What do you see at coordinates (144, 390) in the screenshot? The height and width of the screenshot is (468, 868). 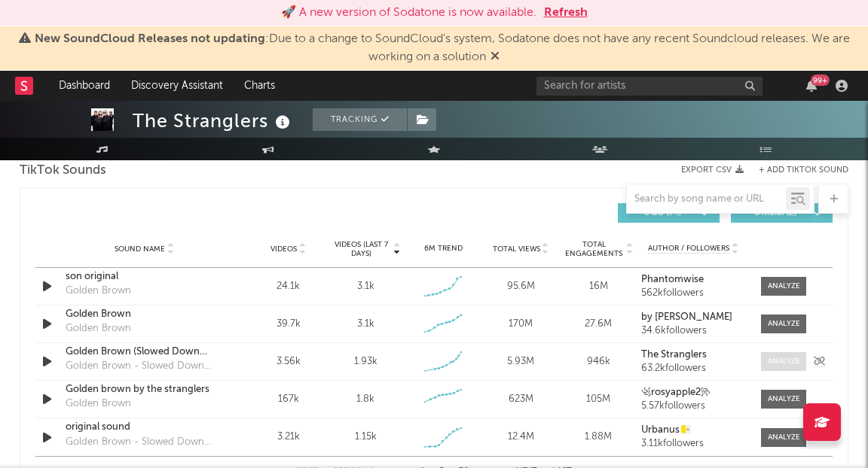 I see `a: Golden brown by the stranglers` at bounding box center [144, 390].